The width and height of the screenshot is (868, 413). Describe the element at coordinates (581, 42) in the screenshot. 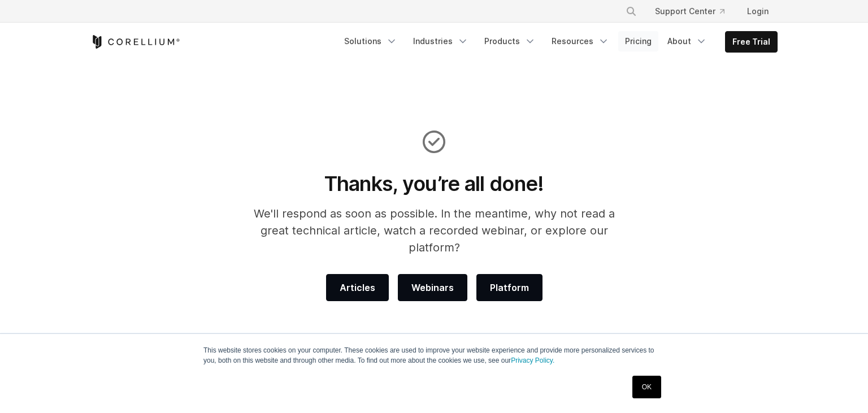

I see `a: Resources` at that location.